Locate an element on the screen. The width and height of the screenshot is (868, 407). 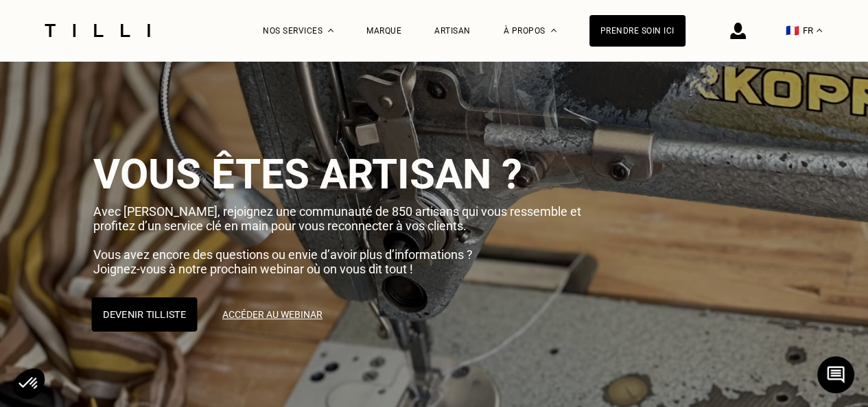
button: Devenir Tilliste is located at coordinates (144, 314).